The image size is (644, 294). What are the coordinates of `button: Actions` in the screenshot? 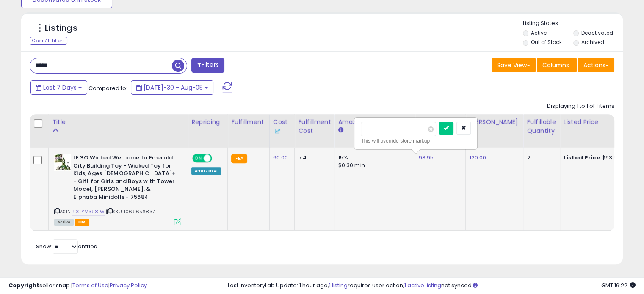 It's located at (596, 65).